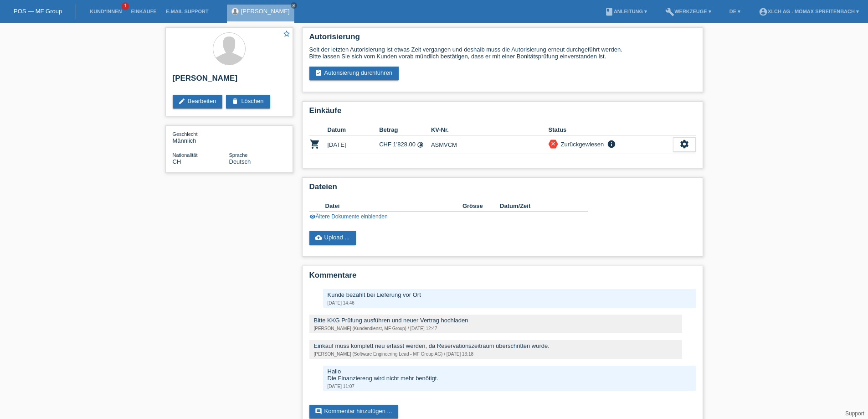 This screenshot has height=419, width=868. Describe the element at coordinates (490, 130) in the screenshot. I see `th: KV-Nr.` at that location.